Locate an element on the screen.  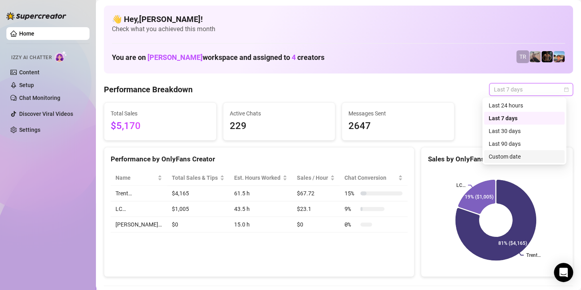
th: Name is located at coordinates (139, 178).